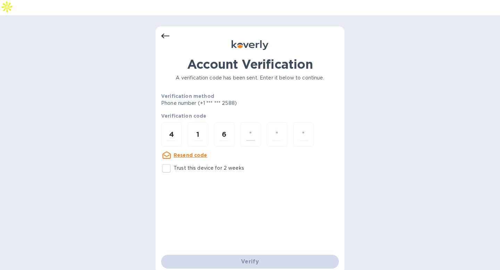 The height and width of the screenshot is (270, 500). Describe the element at coordinates (250, 78) in the screenshot. I see `p: A verification code has been sent. Enter it below to continue.` at that location.